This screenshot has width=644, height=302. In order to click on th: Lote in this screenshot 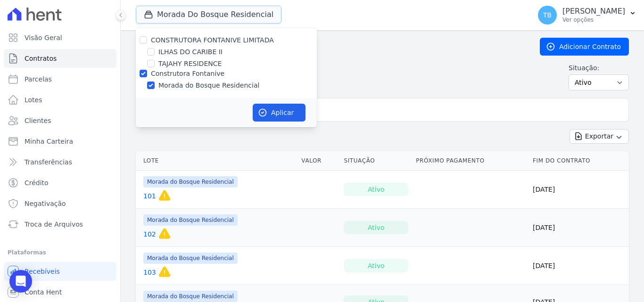, I will do `click(216, 161)`.